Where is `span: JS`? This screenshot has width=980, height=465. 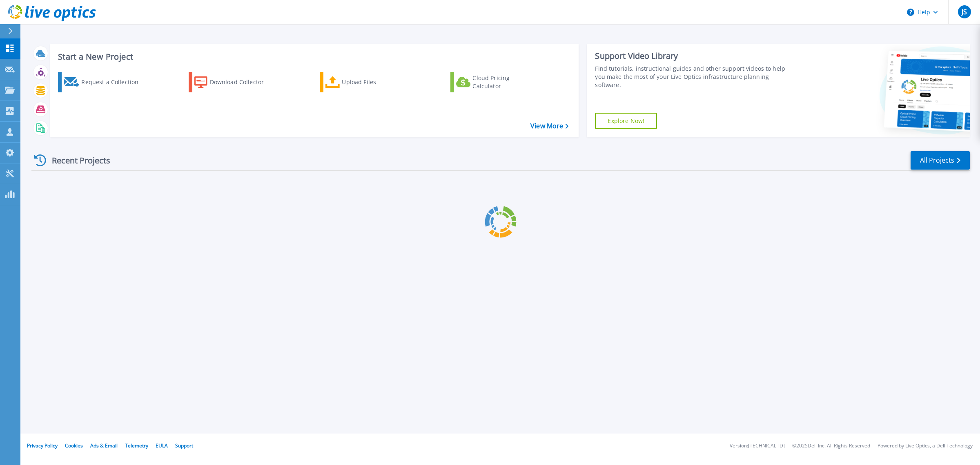
span: JS is located at coordinates (964, 12).